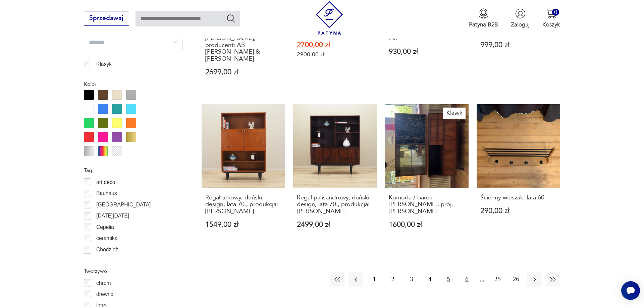 The width and height of the screenshot is (644, 308). What do you see at coordinates (107, 193) in the screenshot?
I see `p: Bauhaus` at bounding box center [107, 193].